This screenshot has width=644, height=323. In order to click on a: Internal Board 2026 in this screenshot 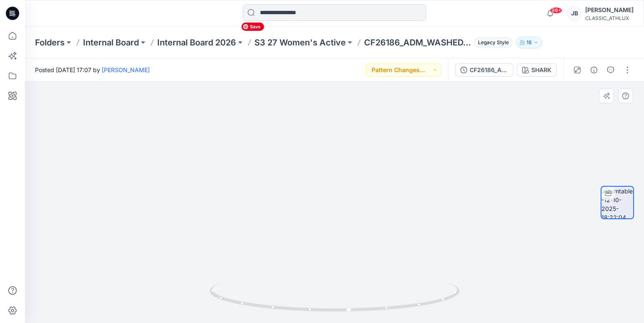, I will do `click(197, 43)`.